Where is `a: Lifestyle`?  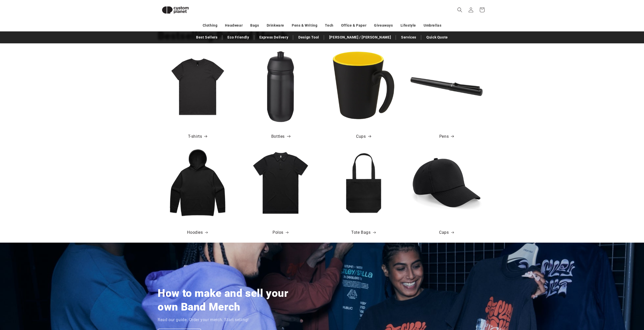
a: Lifestyle is located at coordinates (408, 26).